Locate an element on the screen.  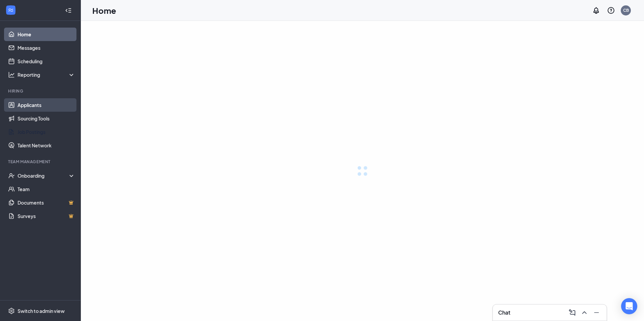
div: Hiring is located at coordinates (41, 91).